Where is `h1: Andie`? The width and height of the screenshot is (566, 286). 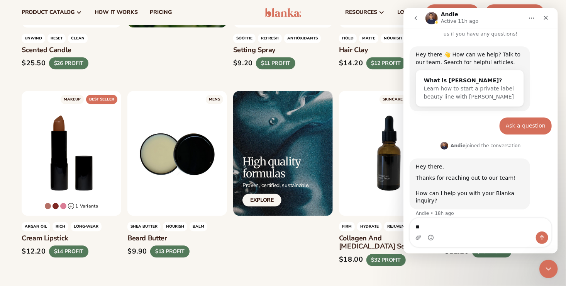 h1: Andie is located at coordinates (46, 7).